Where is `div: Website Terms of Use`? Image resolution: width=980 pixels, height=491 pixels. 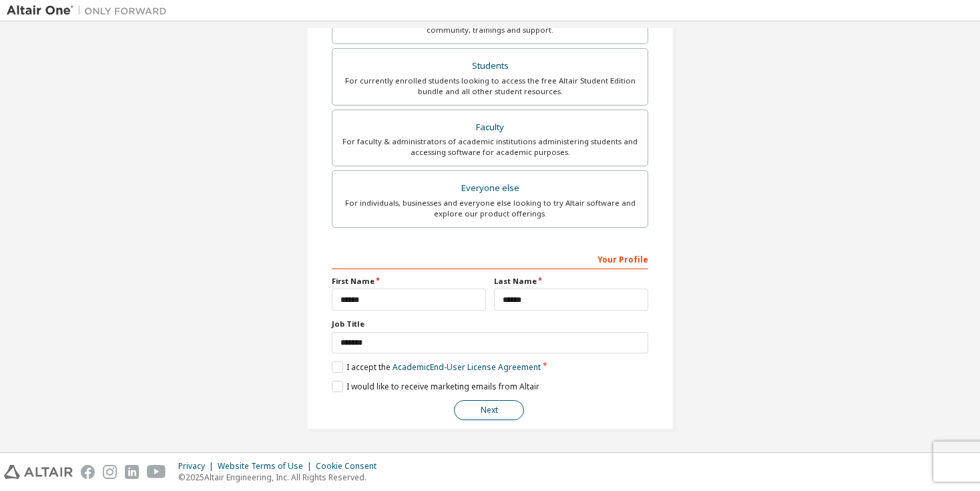 div: Website Terms of Use is located at coordinates (266, 466).